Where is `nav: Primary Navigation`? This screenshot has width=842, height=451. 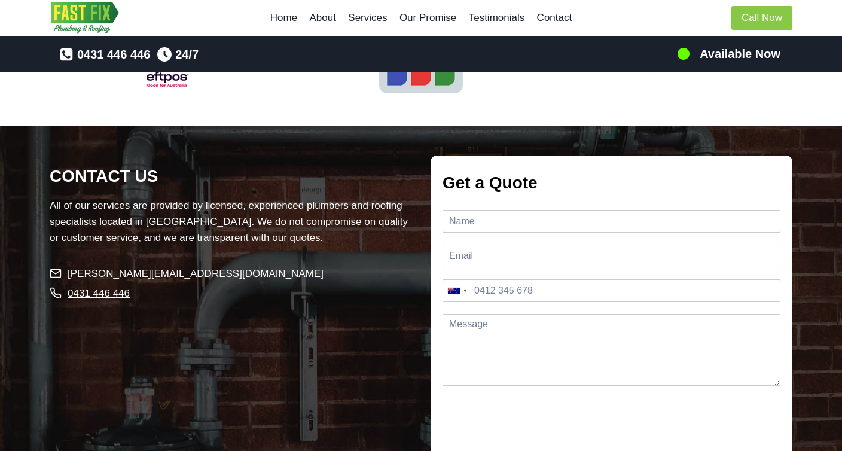
nav: Primary Navigation is located at coordinates (421, 18).